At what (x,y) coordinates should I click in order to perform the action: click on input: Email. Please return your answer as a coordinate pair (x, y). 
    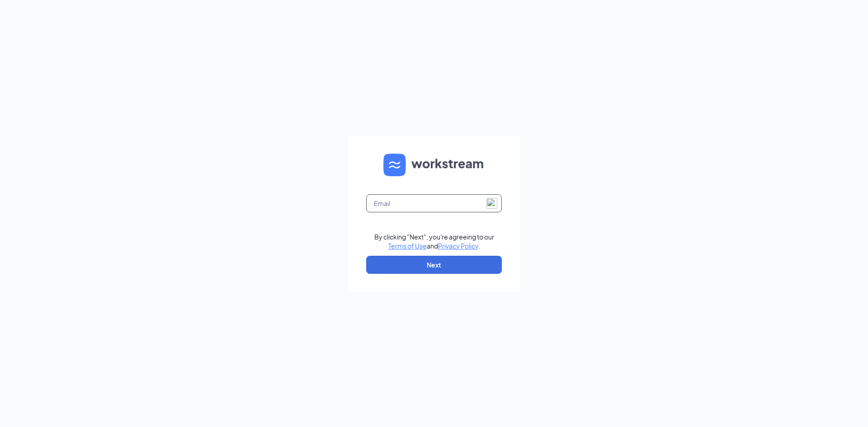
    Looking at the image, I should click on (434, 203).